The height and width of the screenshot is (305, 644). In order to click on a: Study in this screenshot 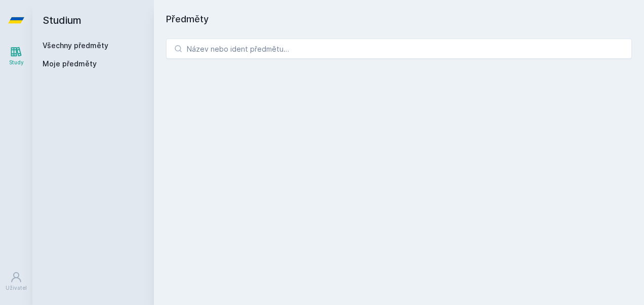, I will do `click(16, 56)`.